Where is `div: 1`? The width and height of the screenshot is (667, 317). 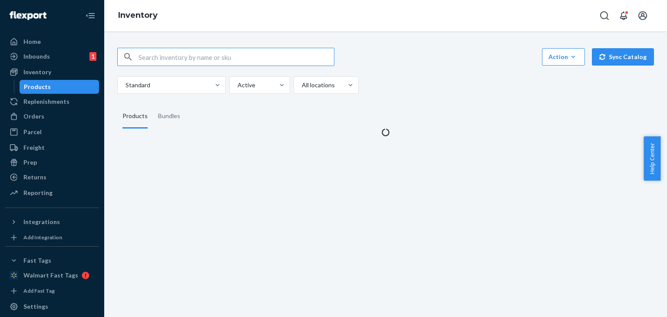 div: 1 is located at coordinates (93, 56).